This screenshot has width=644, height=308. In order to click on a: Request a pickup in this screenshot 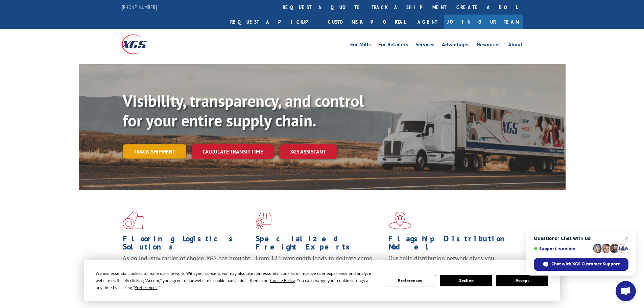, I will do `click(274, 21)`.